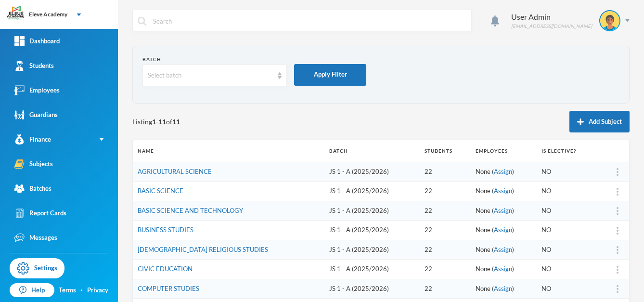 This screenshot has height=302, width=644. I want to click on img: logo, so click(15, 15).